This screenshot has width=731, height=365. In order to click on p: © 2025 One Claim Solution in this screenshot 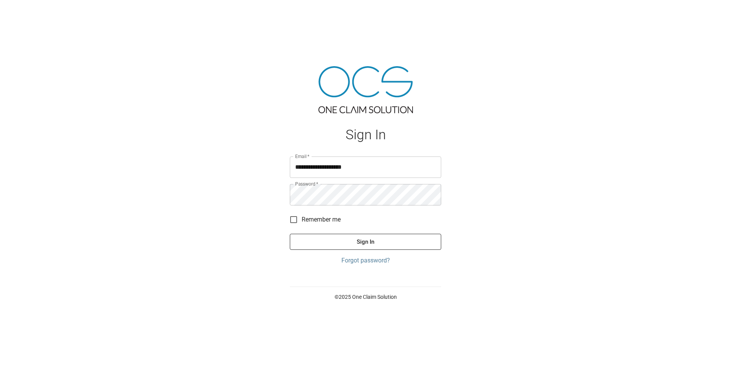, I will do `click(366, 297)`.